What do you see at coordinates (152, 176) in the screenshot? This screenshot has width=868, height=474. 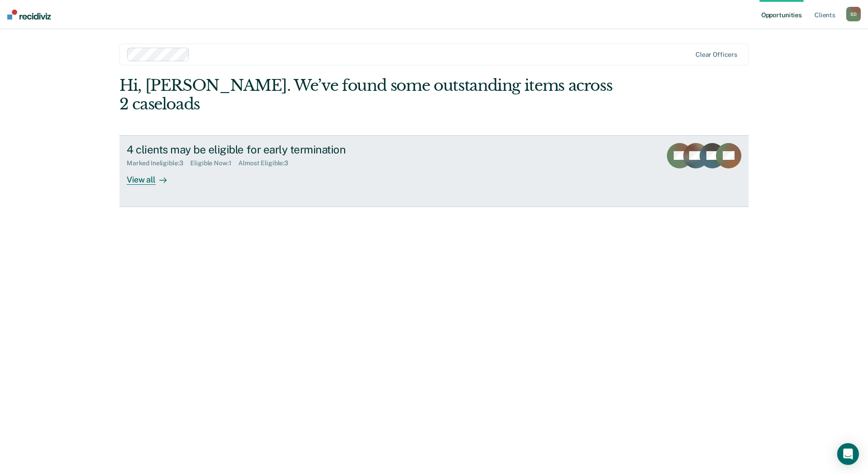 I see `div: View all` at bounding box center [152, 176].